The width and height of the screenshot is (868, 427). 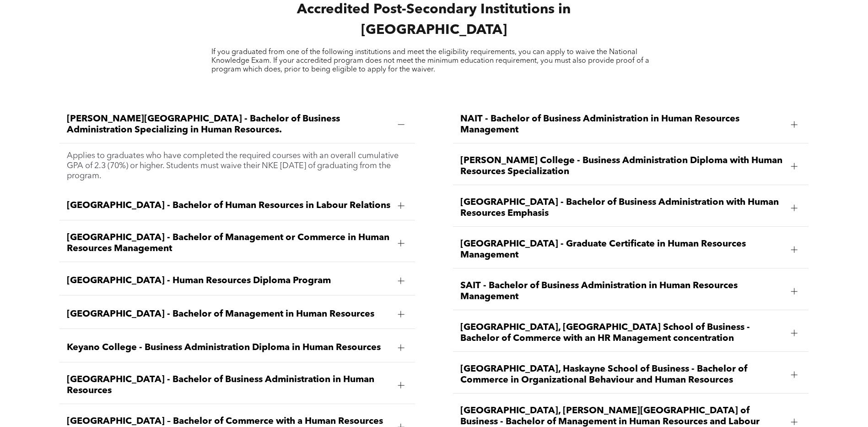 I want to click on span: NAIT - Bachelor of Business Administration in Human Resources Management, so click(x=622, y=125).